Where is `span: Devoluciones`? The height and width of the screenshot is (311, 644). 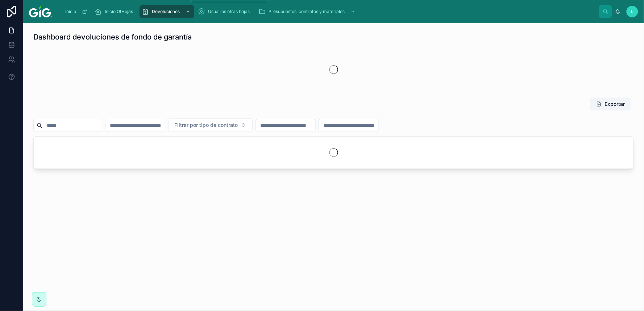 span: Devoluciones is located at coordinates (166, 11).